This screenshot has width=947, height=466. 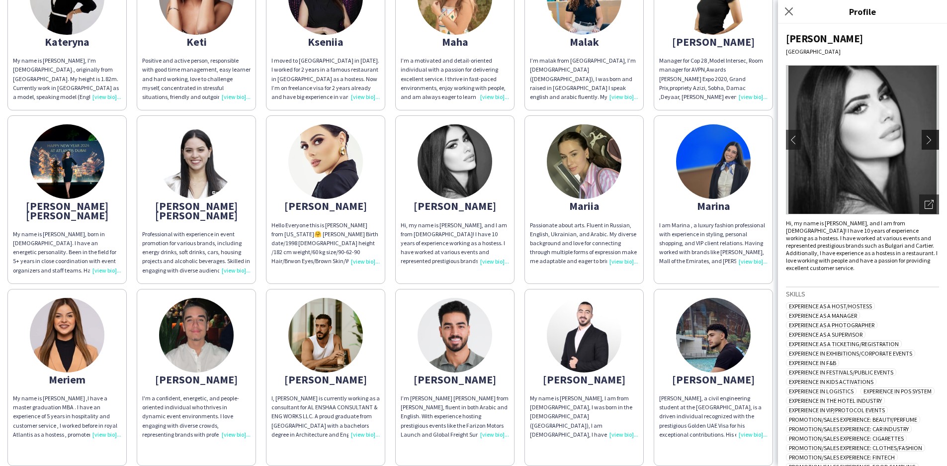 I want to click on div: Positive and active person, responsible with good time management, easy learner and hard working,..., so click(x=196, y=79).